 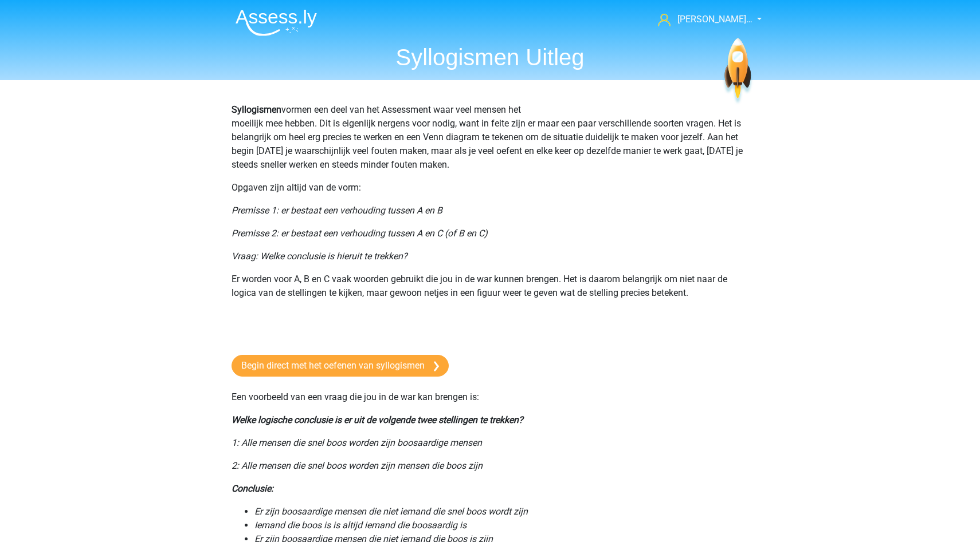 I want to click on p: vormen een deel van het Assessment waar veel mensen het moeilijk mee hebben. Dit is eigenlijk ner..., so click(x=490, y=137).